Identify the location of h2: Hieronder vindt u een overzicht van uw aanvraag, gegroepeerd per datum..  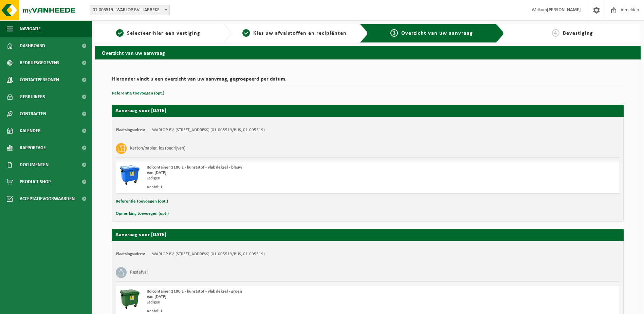
(368, 81).